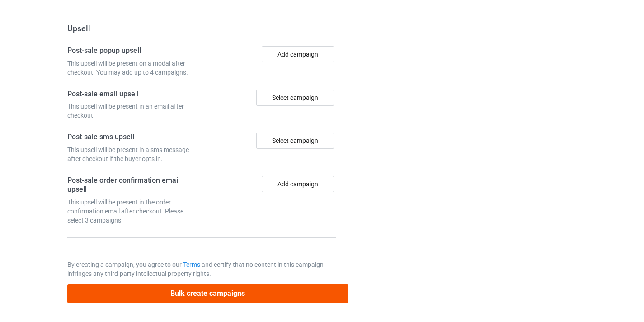 The height and width of the screenshot is (322, 644). Describe the element at coordinates (133, 94) in the screenshot. I see `h4: Post-sale email upsell` at that location.